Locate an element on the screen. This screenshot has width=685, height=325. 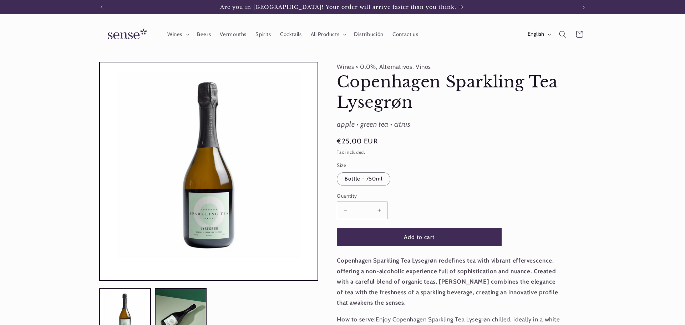
span: All Products is located at coordinates (325, 34).